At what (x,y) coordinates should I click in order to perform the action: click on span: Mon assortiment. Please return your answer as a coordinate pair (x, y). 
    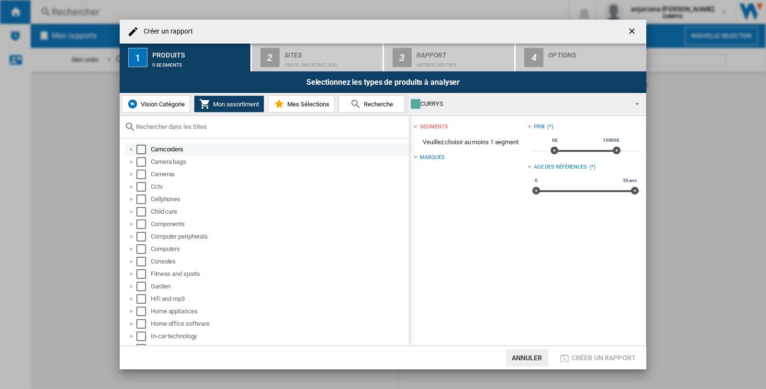
    Looking at the image, I should click on (235, 104).